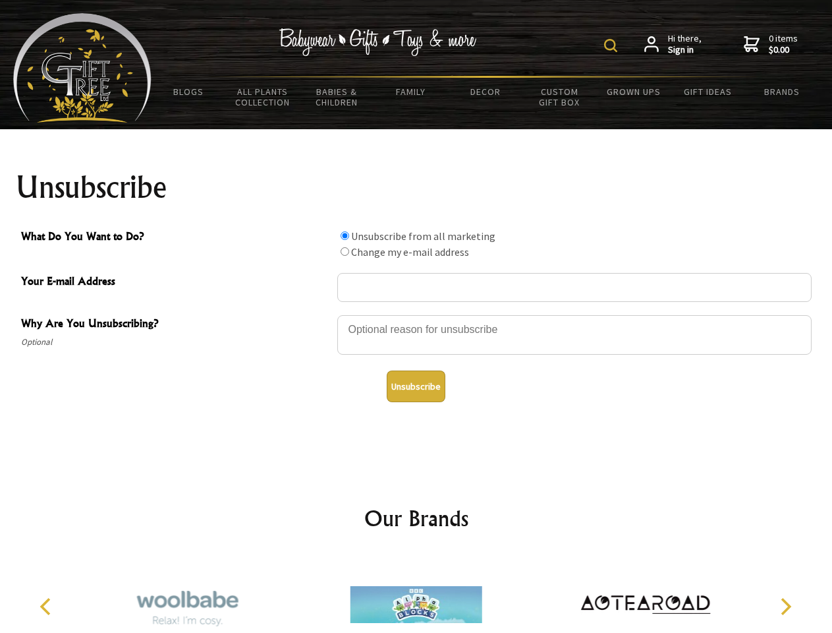  What do you see at coordinates (416, 386) in the screenshot?
I see `button: Unsubscribe` at bounding box center [416, 386].